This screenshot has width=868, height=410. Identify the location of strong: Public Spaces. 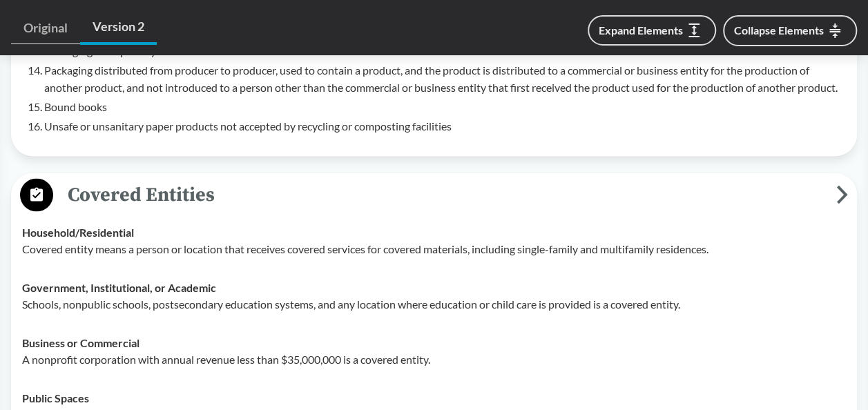
(56, 397).